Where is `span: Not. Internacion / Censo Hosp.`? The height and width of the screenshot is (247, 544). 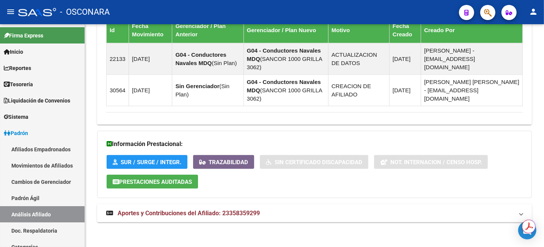
span: Not. Internacion / Censo Hosp. is located at coordinates (435, 163).